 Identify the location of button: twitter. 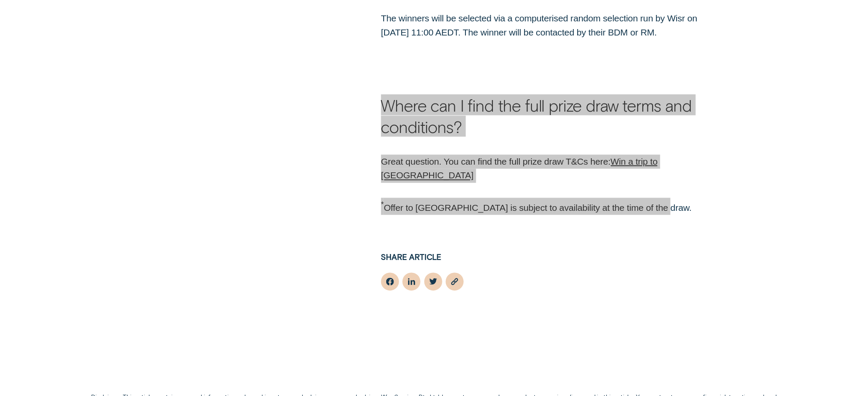
(433, 282).